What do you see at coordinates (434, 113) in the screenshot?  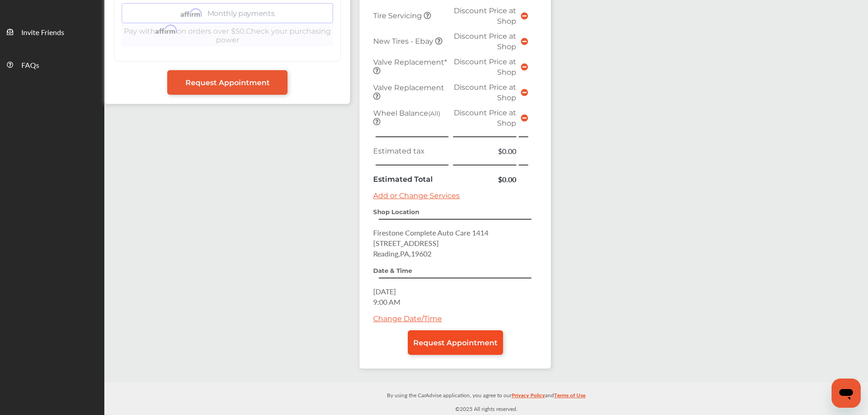 I see `small: (All)` at bounding box center [434, 113].